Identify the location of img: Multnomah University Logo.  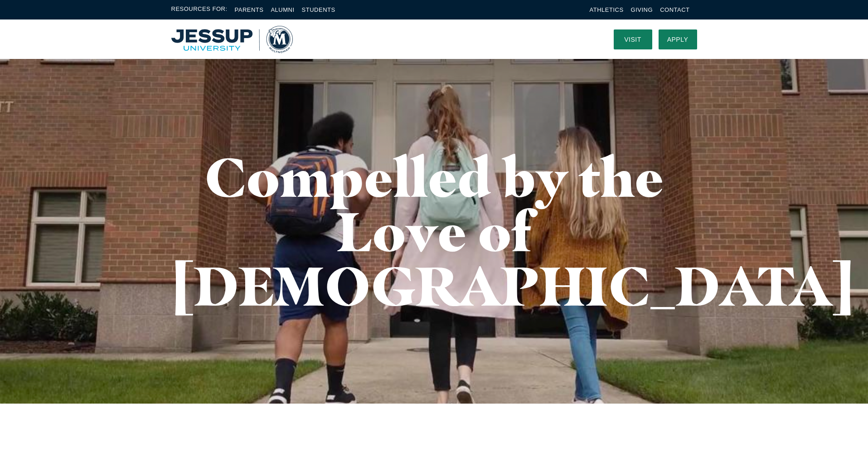
(232, 40).